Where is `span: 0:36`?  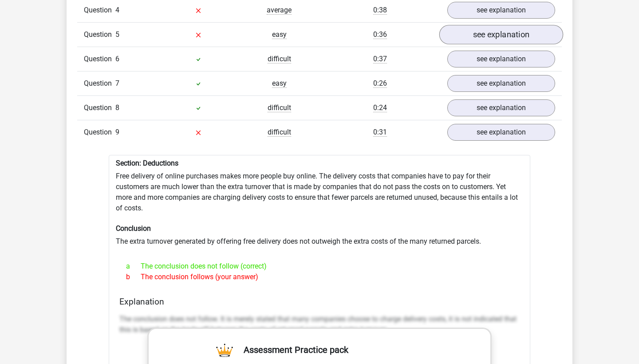 span: 0:36 is located at coordinates (380, 35).